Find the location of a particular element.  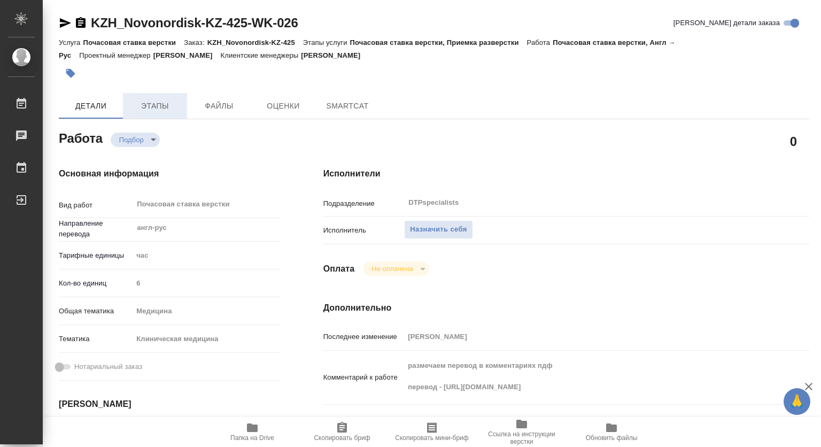

p: Клиентские менеджеры is located at coordinates (261, 55).